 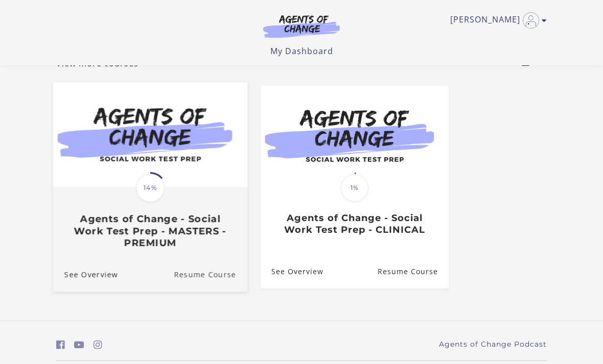 I want to click on a: https://www.facebook.com/groups/aswbtestprep (Open in a new window), so click(x=61, y=345).